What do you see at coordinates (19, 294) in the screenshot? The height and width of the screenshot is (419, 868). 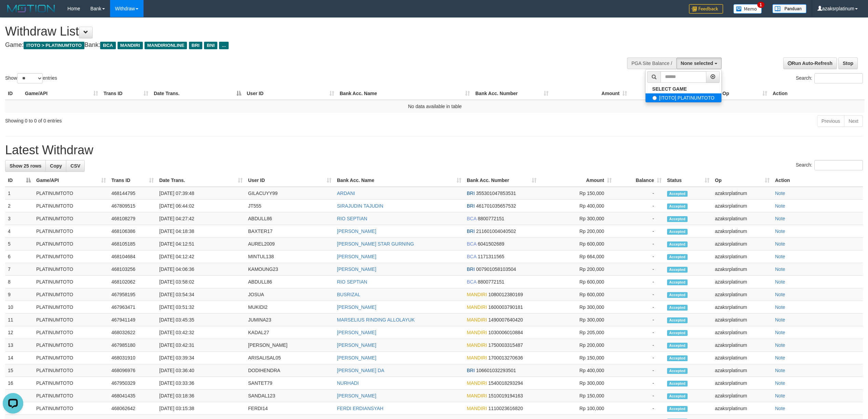 I see `td: 9` at bounding box center [19, 294].